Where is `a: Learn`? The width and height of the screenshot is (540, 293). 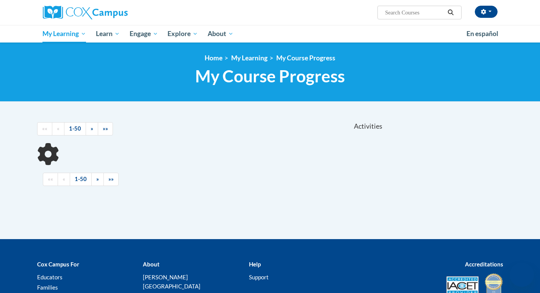 a: Learn is located at coordinates (108, 34).